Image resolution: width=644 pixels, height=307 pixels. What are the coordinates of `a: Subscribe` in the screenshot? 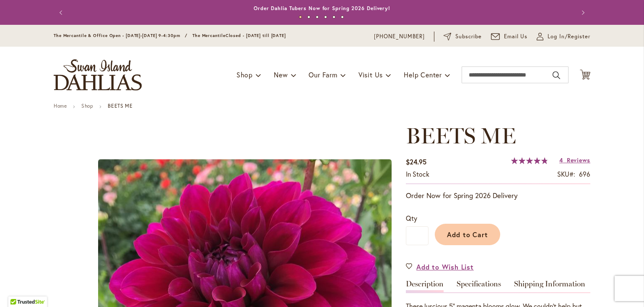 It's located at (463, 37).